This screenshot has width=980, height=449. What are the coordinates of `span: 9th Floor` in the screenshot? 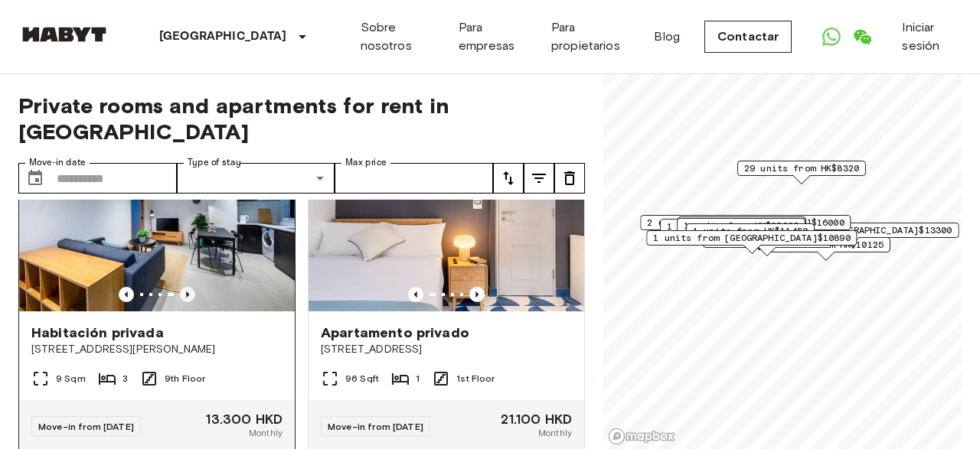 It's located at (184, 379).